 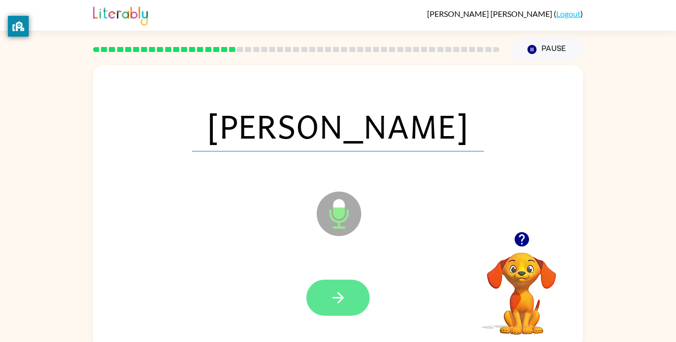 I want to click on button: privacy banner, so click(x=18, y=26).